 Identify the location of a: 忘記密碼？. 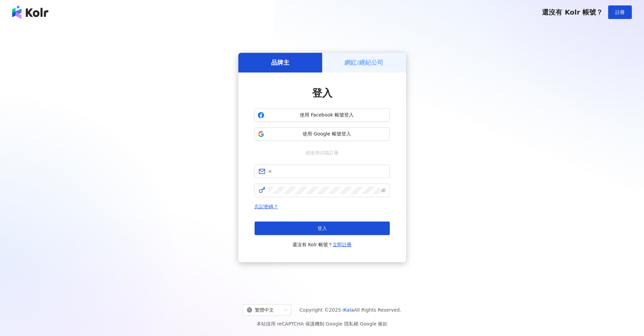
(266, 206).